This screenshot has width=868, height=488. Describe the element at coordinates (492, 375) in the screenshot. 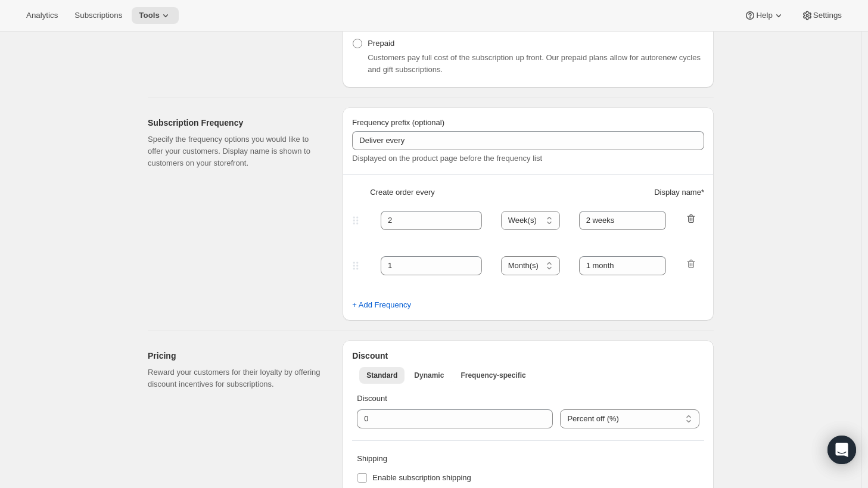

I see `span: Frequency-specific` at that location.